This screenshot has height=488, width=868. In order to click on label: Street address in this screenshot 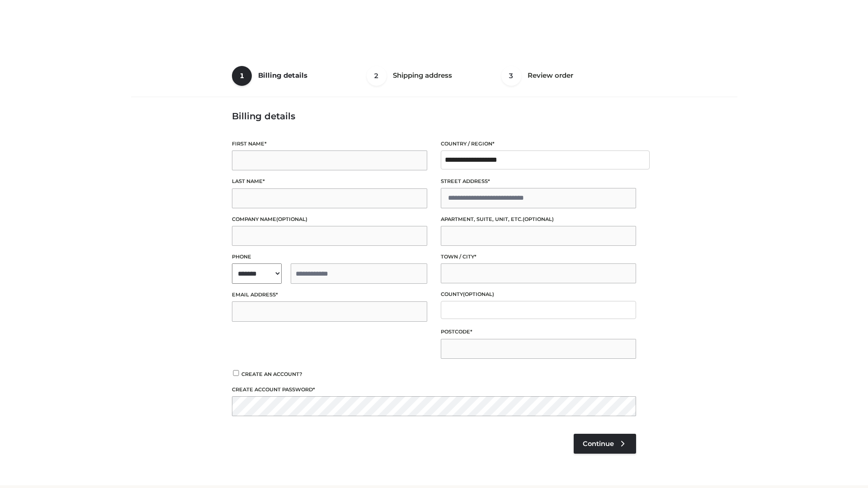, I will do `click(539, 181)`.